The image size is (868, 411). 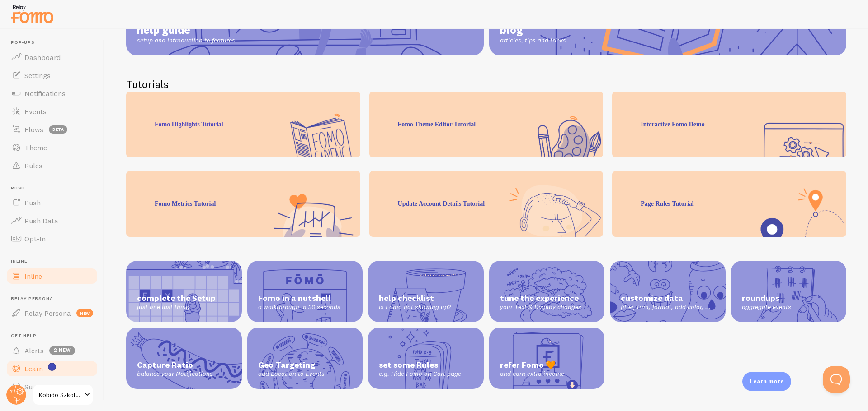 What do you see at coordinates (52, 239) in the screenshot?
I see `a: Opt-In` at bounding box center [52, 239].